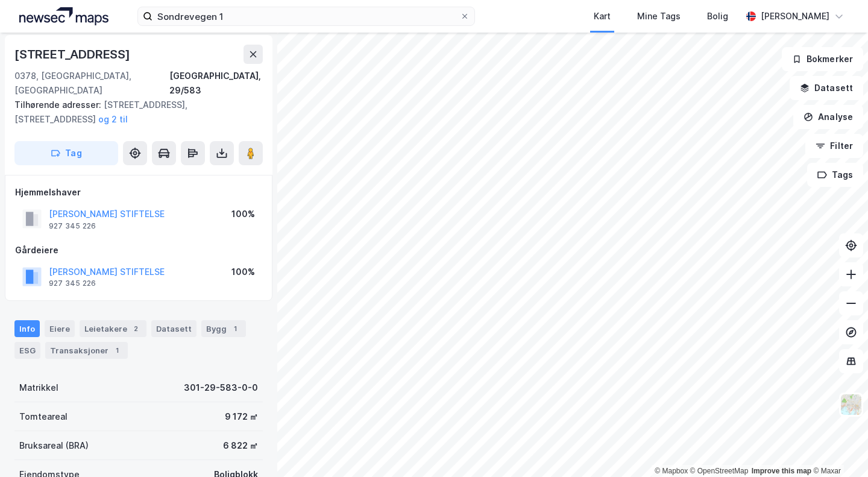  What do you see at coordinates (838, 447) in the screenshot?
I see `div: Kontrollprogram for chat` at bounding box center [838, 447].